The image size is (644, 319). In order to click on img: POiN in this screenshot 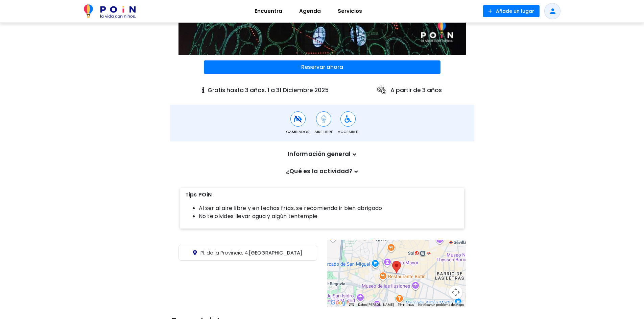, I will do `click(110, 11)`.